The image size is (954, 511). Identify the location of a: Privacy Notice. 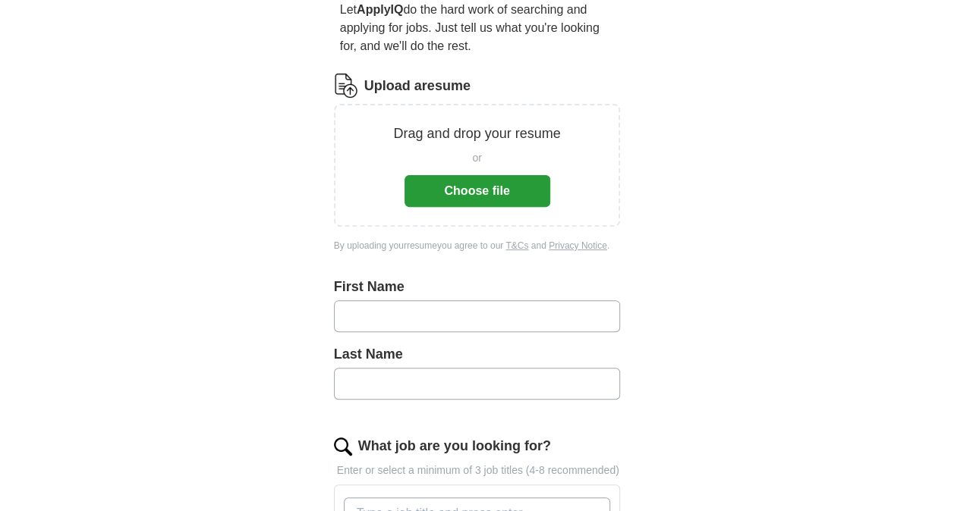
(577, 246).